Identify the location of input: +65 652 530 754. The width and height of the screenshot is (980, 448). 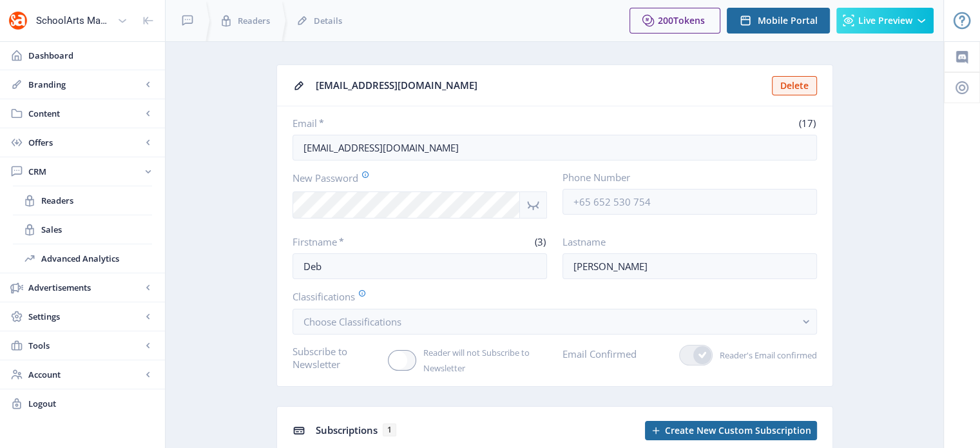
(689, 202).